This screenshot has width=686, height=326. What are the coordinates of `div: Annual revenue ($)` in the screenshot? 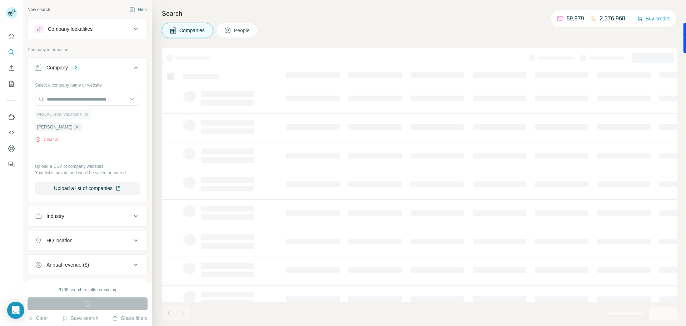 It's located at (68, 264).